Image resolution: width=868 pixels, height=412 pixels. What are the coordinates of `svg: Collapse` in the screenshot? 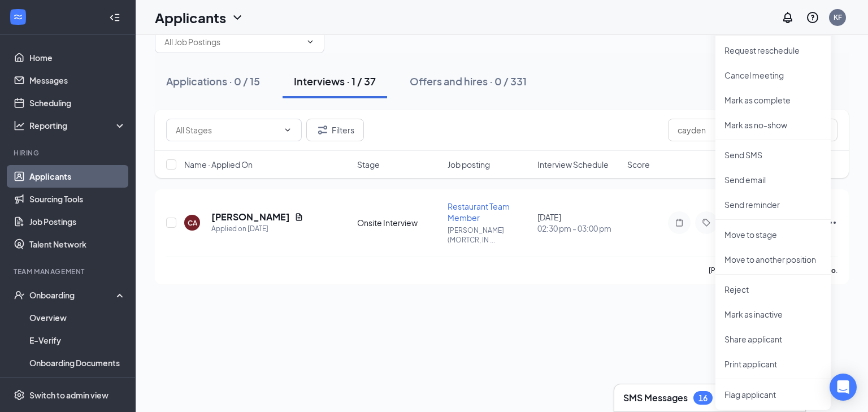 It's located at (114, 18).